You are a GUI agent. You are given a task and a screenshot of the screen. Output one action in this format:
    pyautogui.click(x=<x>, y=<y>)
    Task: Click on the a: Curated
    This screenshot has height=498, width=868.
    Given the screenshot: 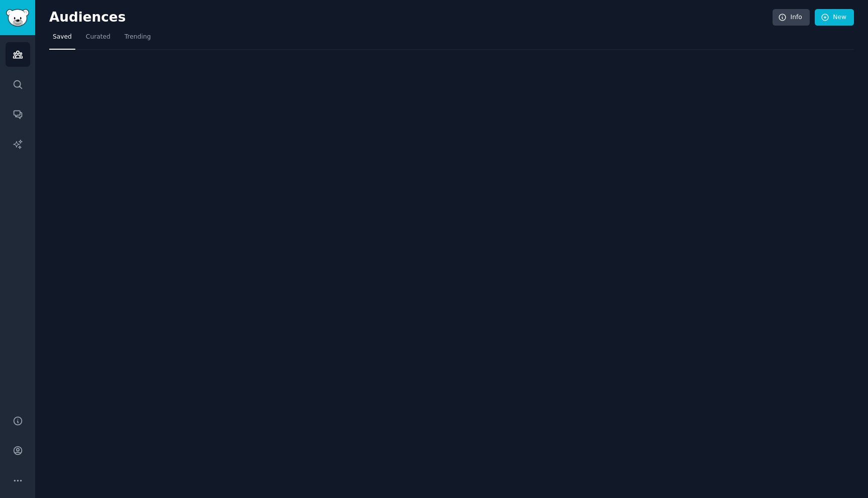 What is the action you would take?
    pyautogui.click(x=98, y=39)
    